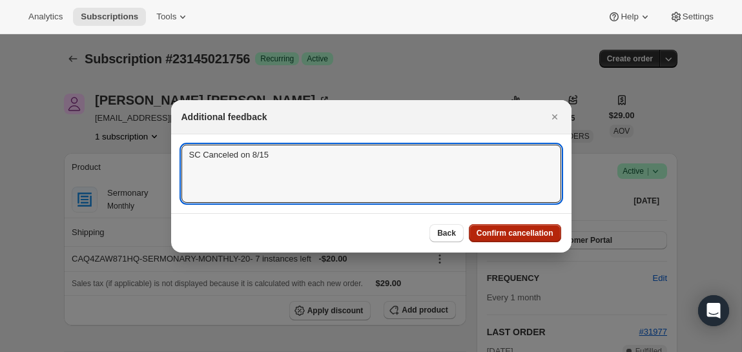 Image resolution: width=742 pixels, height=352 pixels. I want to click on span: Back, so click(446, 233).